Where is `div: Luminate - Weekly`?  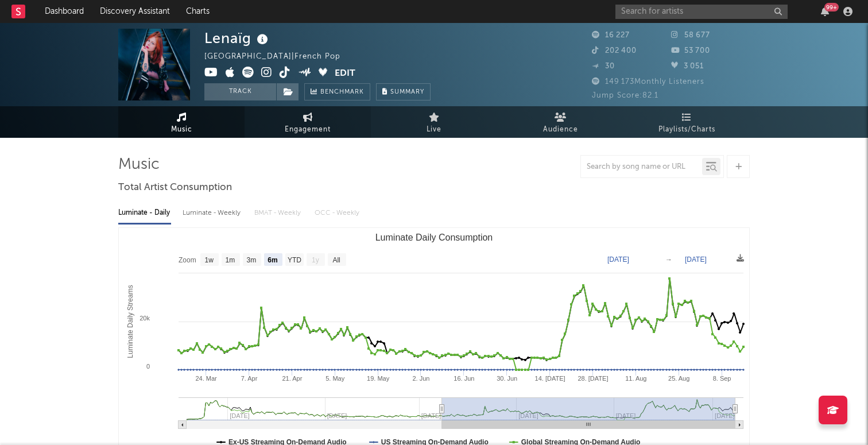 div: Luminate - Weekly is located at coordinates (212, 213).